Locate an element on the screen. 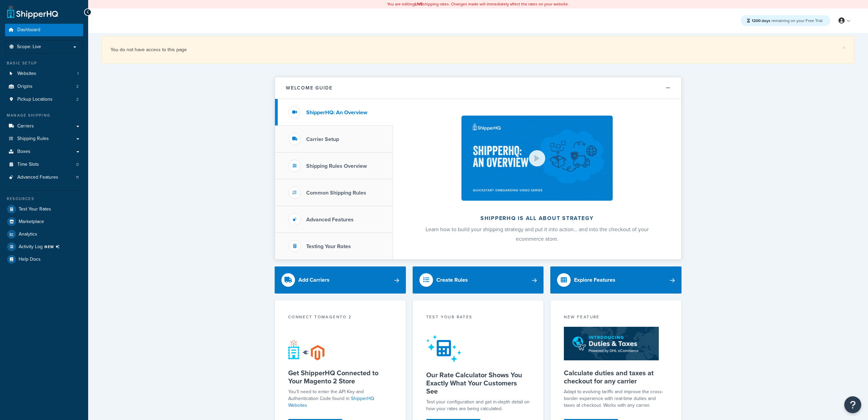 The height and width of the screenshot is (420, 868). h5: Our Rate Calculator Shows You Exactly What Your Customers See is located at coordinates (478, 383).